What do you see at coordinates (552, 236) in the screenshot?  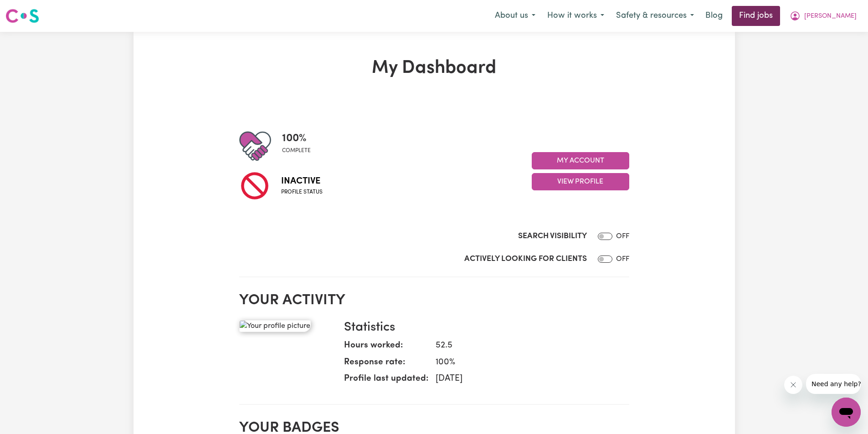 I see `label: Search Visibility` at bounding box center [552, 236].